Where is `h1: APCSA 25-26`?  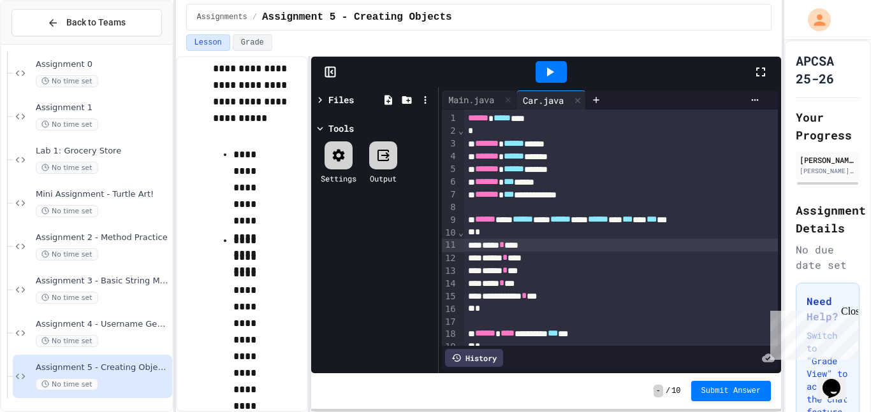 h1: APCSA 25-26 is located at coordinates (827, 69).